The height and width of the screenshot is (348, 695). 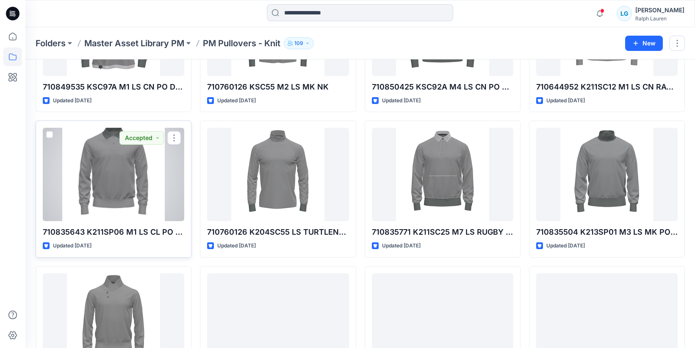 I want to click on p: 710850425 KSC92A M4 LS CN PO SPORT FLC, so click(x=443, y=87).